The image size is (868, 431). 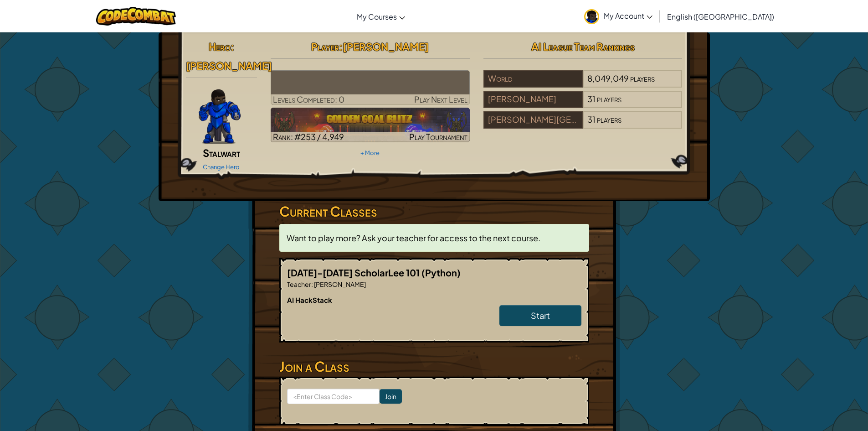 What do you see at coordinates (533, 79) in the screenshot?
I see `div: World` at bounding box center [533, 79].